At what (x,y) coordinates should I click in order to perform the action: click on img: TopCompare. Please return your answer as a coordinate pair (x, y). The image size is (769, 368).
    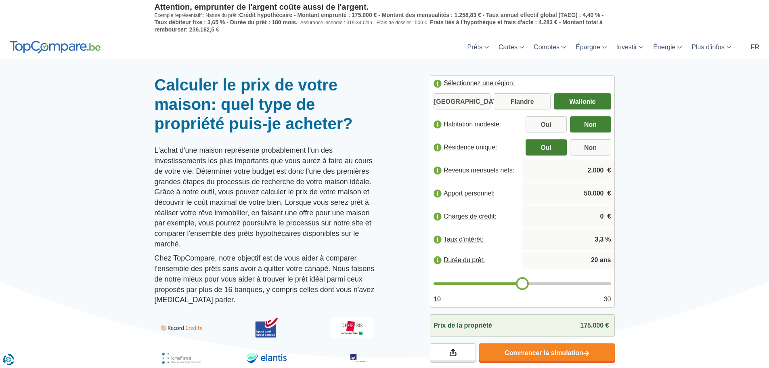
    Looking at the image, I should click on (55, 47).